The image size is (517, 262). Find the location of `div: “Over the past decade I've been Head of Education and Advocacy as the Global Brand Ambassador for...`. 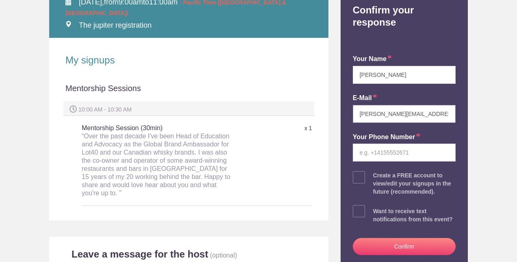

div: “Over the past decade I've been Head of Education and Advocacy as the Global Brand Ambassador for... is located at coordinates (158, 165).